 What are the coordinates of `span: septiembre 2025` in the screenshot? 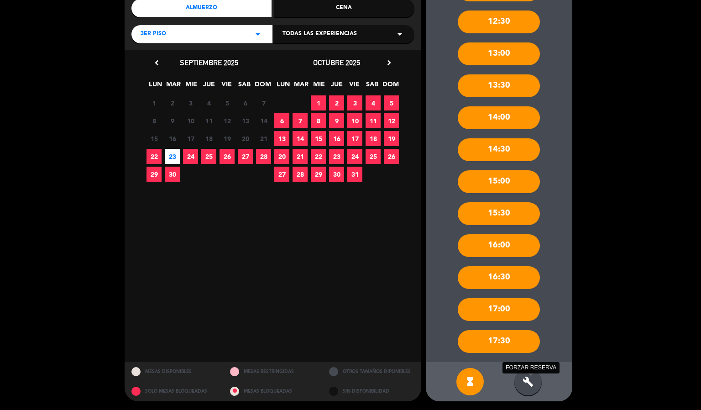 It's located at (209, 63).